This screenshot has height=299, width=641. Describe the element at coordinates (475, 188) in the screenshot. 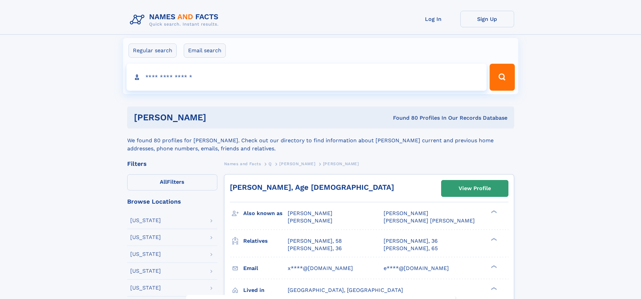

I see `div: View Profile` at that location.